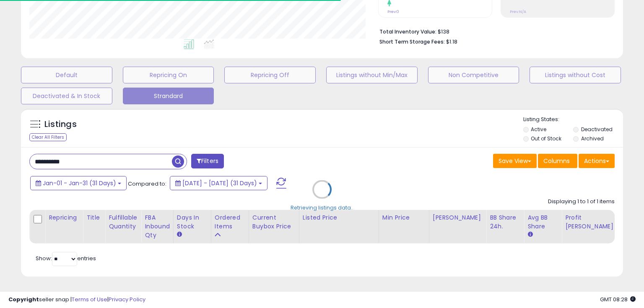 This screenshot has height=308, width=644. I want to click on button: Repricing Off, so click(270, 75).